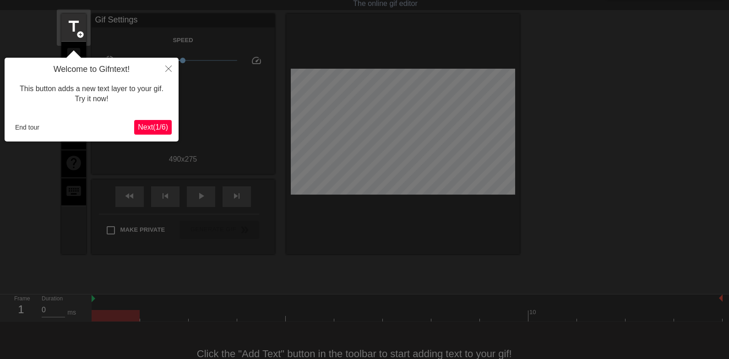 This screenshot has height=359, width=729. I want to click on h4: Welcome to Gifntext!, so click(92, 70).